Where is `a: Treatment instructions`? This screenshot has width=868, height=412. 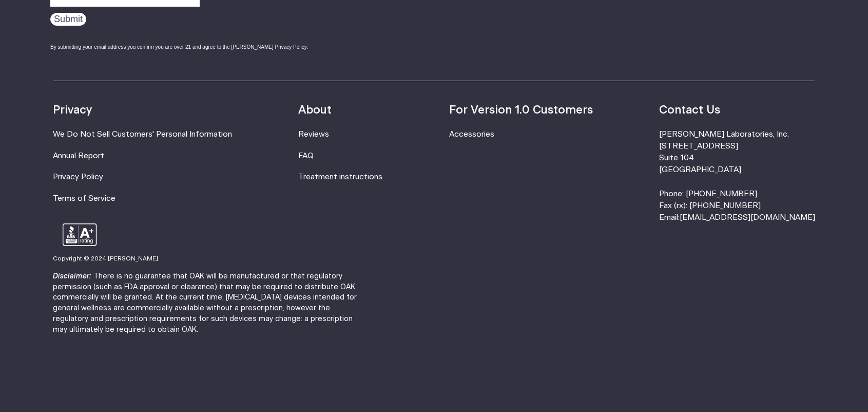 a: Treatment instructions is located at coordinates (340, 177).